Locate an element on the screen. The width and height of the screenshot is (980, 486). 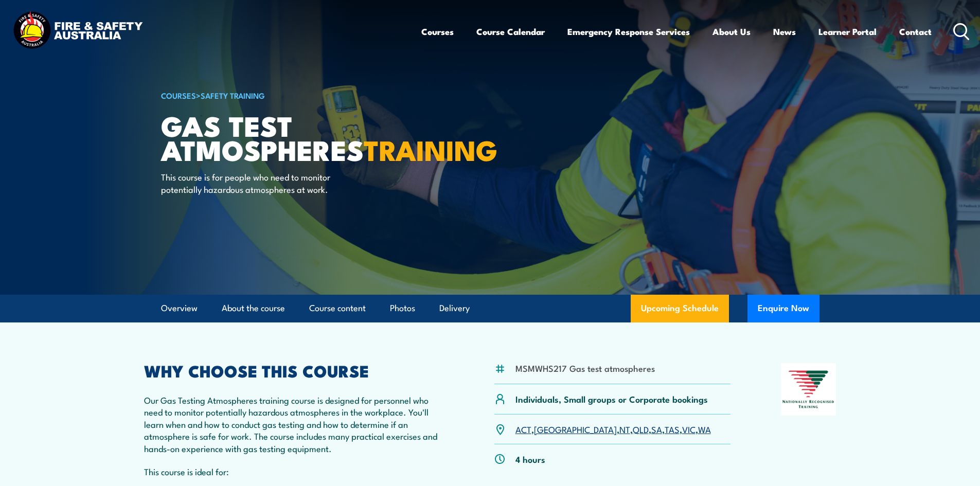
h1: Gas Test Atmospheres is located at coordinates (288, 137).